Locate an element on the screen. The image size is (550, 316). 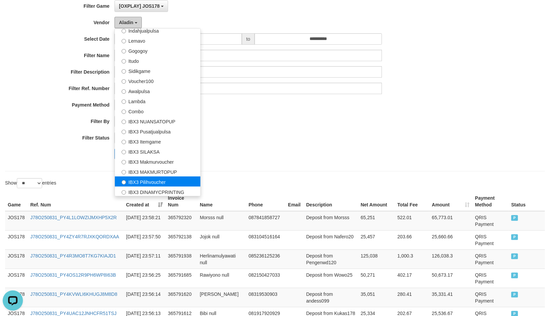
input: IBX3 NUANSATOPUP is located at coordinates (124, 122).